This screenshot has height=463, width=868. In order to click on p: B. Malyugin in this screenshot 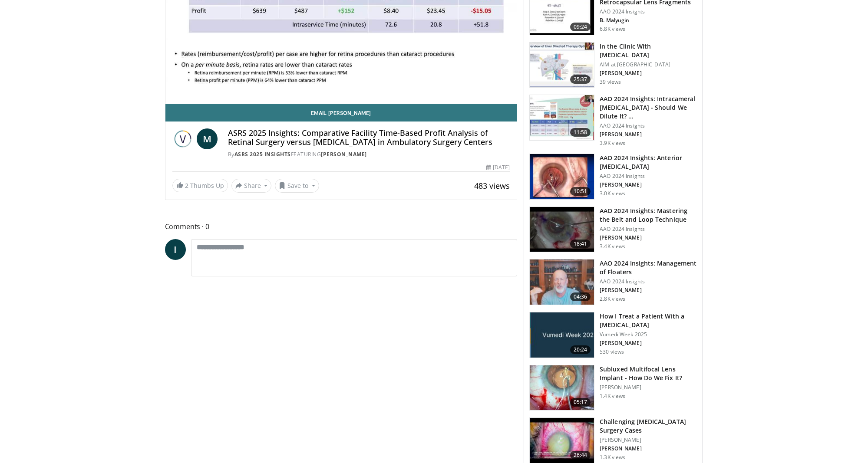, I will do `click(648, 21)`.